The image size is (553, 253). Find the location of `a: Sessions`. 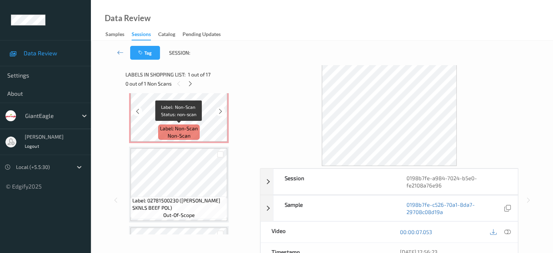

a: Sessions is located at coordinates (145, 35).